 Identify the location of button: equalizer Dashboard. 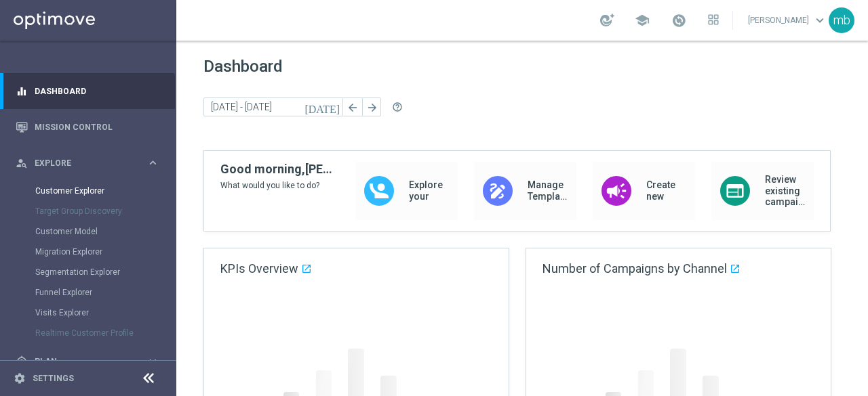
(88, 91).